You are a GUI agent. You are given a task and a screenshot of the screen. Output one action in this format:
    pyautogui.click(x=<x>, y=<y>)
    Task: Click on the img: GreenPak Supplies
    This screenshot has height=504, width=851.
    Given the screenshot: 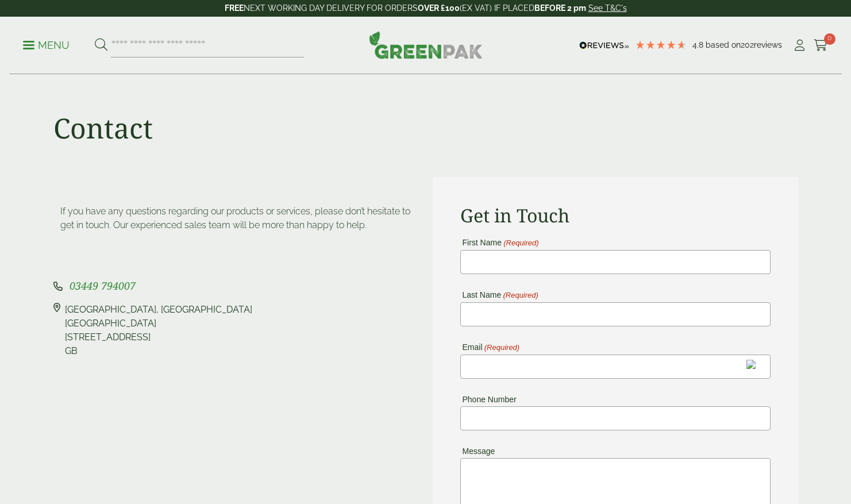 What is the action you would take?
    pyautogui.click(x=425, y=45)
    